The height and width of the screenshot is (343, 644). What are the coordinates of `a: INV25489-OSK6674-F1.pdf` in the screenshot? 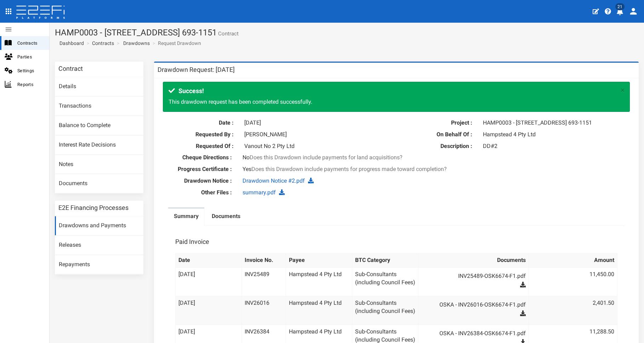 It's located at (477, 276).